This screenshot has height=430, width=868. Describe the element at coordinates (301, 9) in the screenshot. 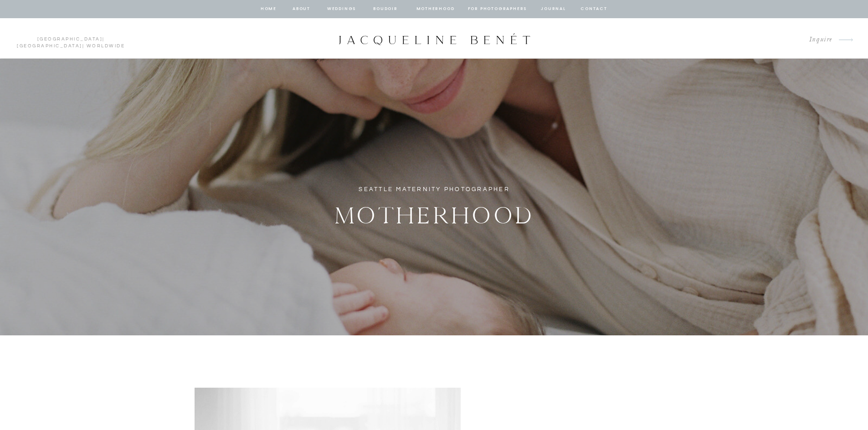

I see `nav: about` at that location.